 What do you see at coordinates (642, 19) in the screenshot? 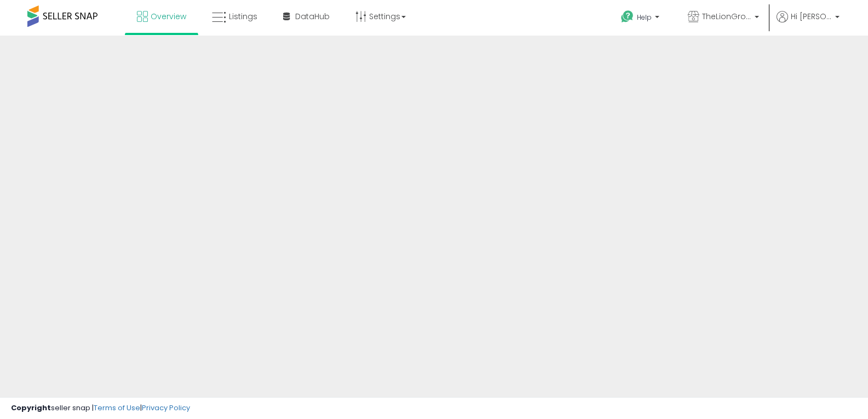
I see `a: Help` at bounding box center [642, 19].